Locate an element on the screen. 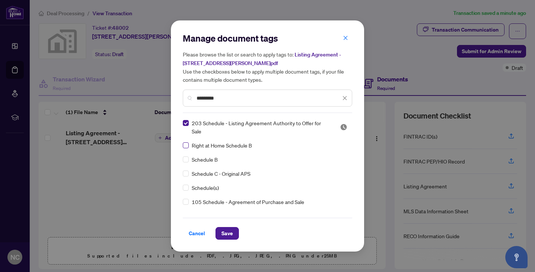 The width and height of the screenshot is (535, 272). img: status is located at coordinates (344, 127).